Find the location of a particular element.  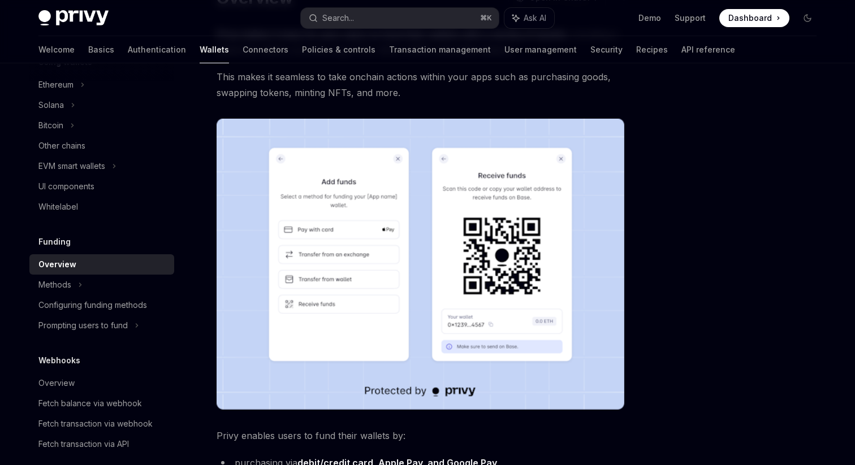

div: Other chains is located at coordinates (62, 146).